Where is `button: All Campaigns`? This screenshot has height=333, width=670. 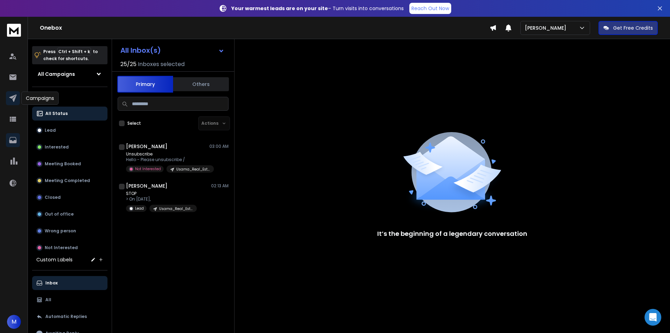 button: All Campaigns is located at coordinates (70, 74).